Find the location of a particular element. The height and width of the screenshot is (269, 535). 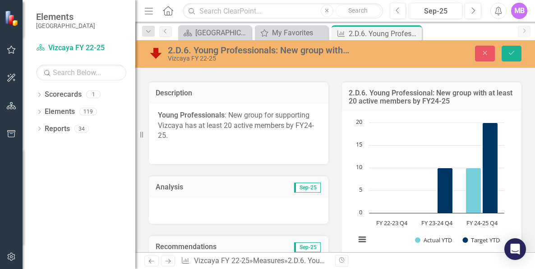

svg: Interactive chart is located at coordinates (430, 185).